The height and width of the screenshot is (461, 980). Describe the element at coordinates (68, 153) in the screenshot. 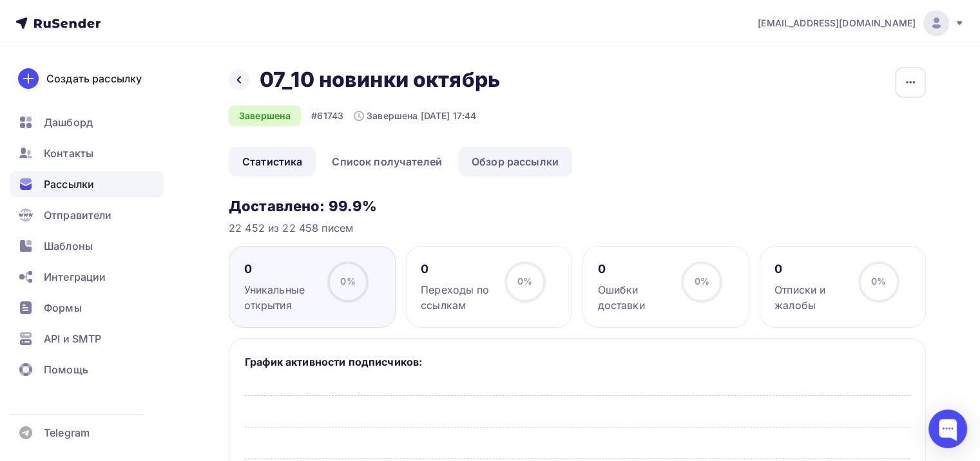

I see `span: Контакты` at that location.